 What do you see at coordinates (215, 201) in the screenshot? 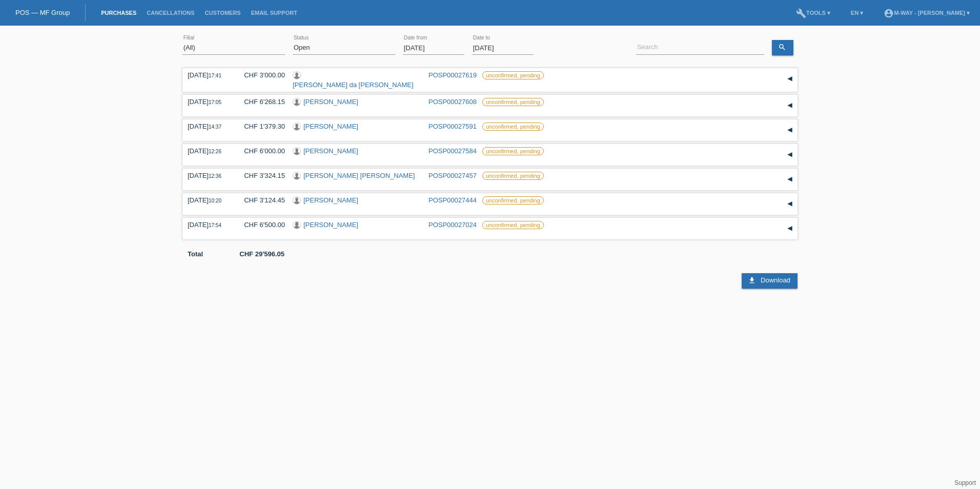
I see `span: 10:20` at bounding box center [215, 201].